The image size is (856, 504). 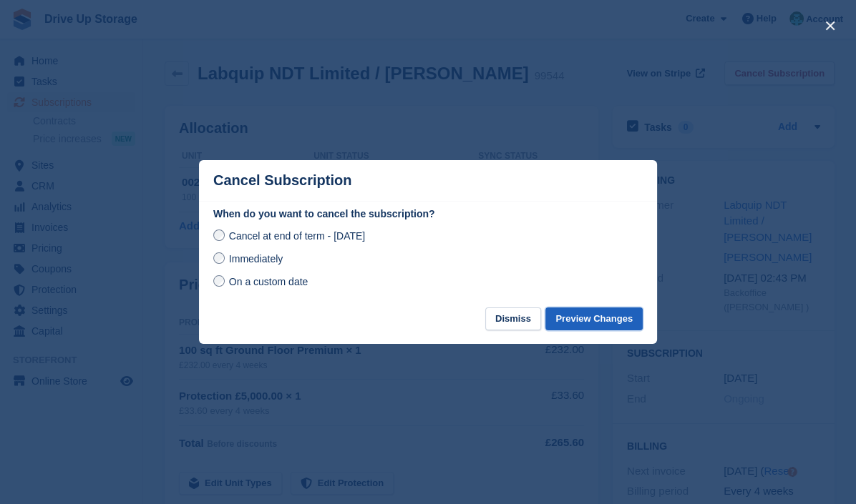 I want to click on label: When do you want to cancel the subscription?, so click(x=428, y=214).